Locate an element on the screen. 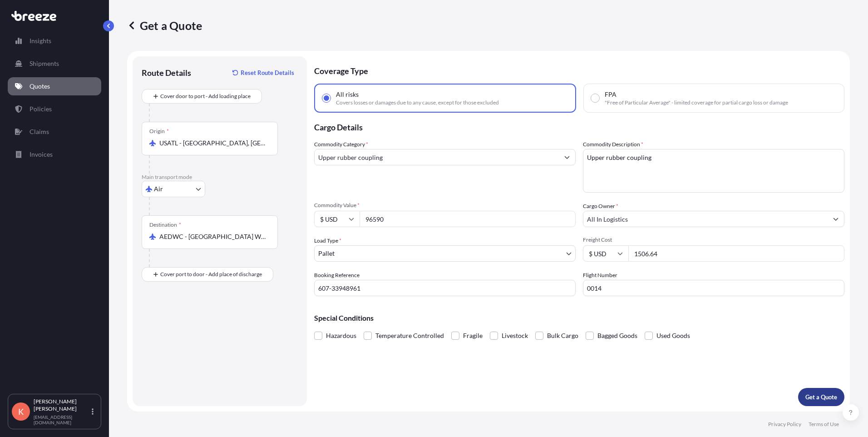 Image resolution: width=868 pixels, height=437 pixels. input: Type amount is located at coordinates (468, 219).